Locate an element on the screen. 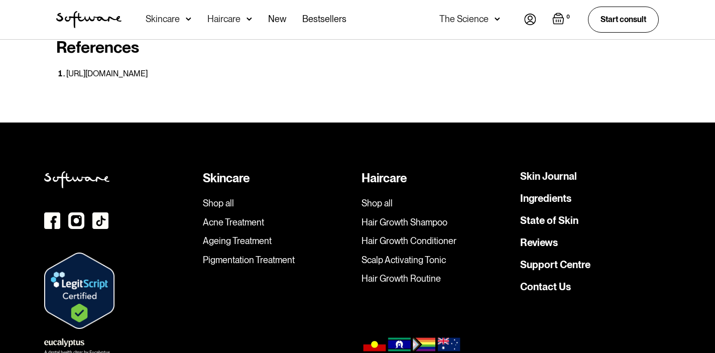  a: Skin Journal is located at coordinates (548, 176).